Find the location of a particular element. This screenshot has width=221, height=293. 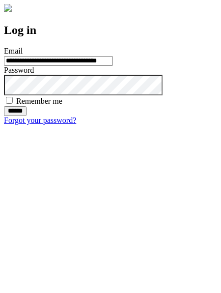

h2: Log in is located at coordinates (111, 30).